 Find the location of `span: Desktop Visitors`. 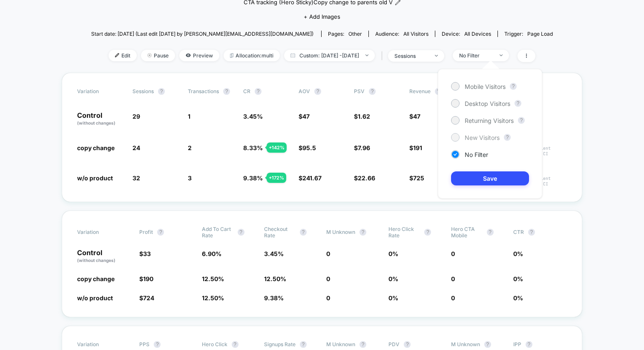

span: Desktop Visitors is located at coordinates (487, 103).